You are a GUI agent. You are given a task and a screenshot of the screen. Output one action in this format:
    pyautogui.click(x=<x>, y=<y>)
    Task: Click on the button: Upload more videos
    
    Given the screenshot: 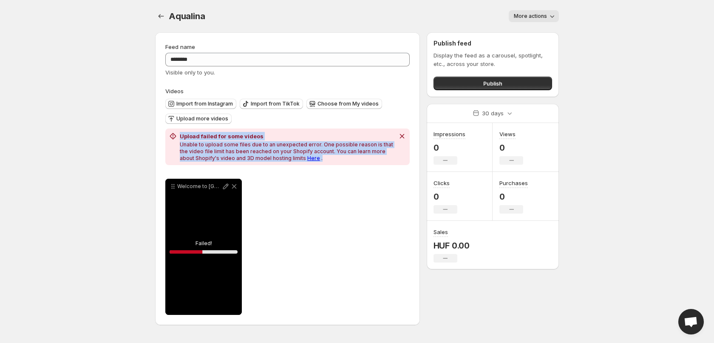 What is the action you would take?
    pyautogui.click(x=199, y=119)
    